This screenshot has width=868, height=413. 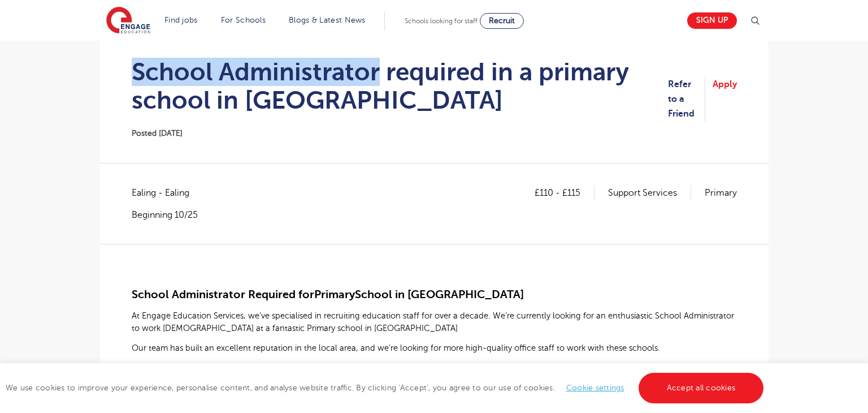 I want to click on span: Primary, so click(x=335, y=294).